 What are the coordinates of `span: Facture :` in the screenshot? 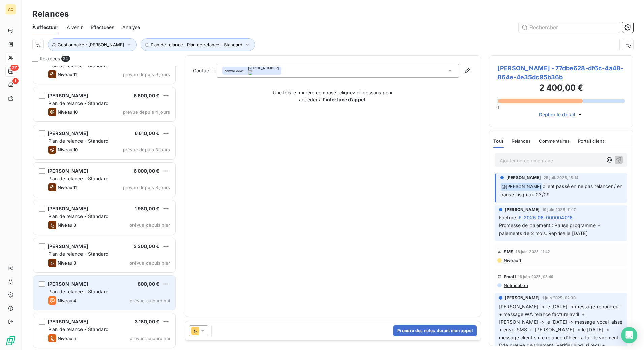 It's located at (508, 218).